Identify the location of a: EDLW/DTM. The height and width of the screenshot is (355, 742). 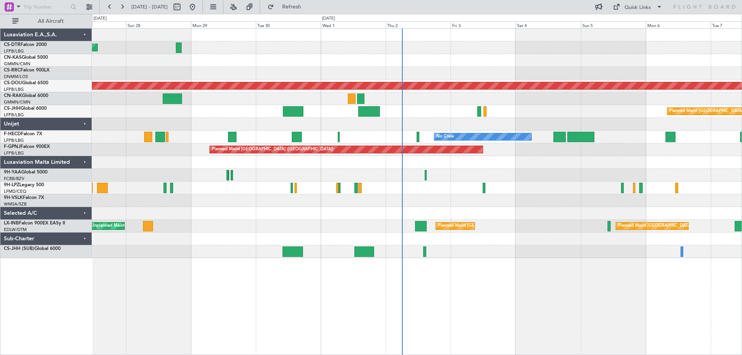
(15, 229).